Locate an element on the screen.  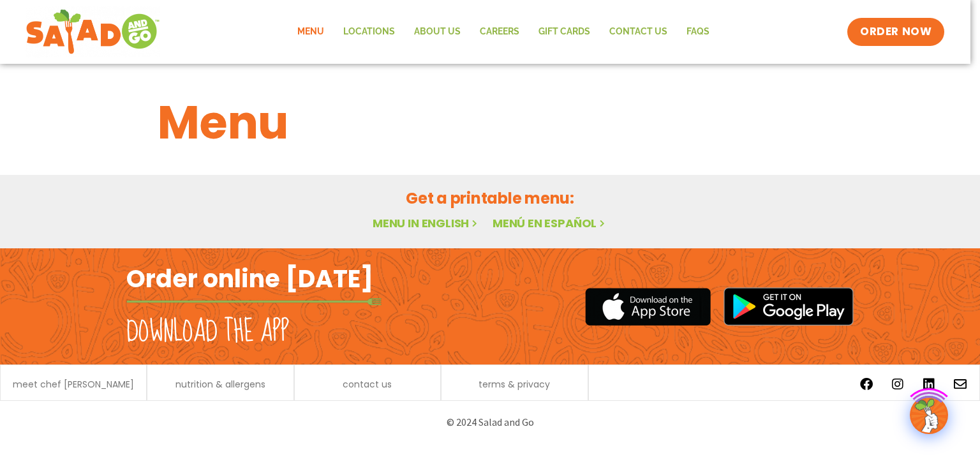
a: Locations is located at coordinates (369, 32).